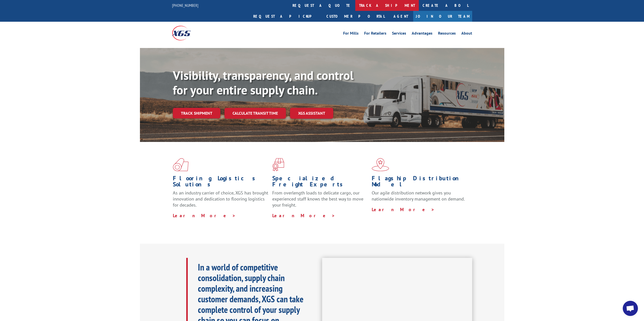 The width and height of the screenshot is (644, 321). What do you see at coordinates (376, 34) in the screenshot?
I see `a: For Retailers` at bounding box center [376, 34].